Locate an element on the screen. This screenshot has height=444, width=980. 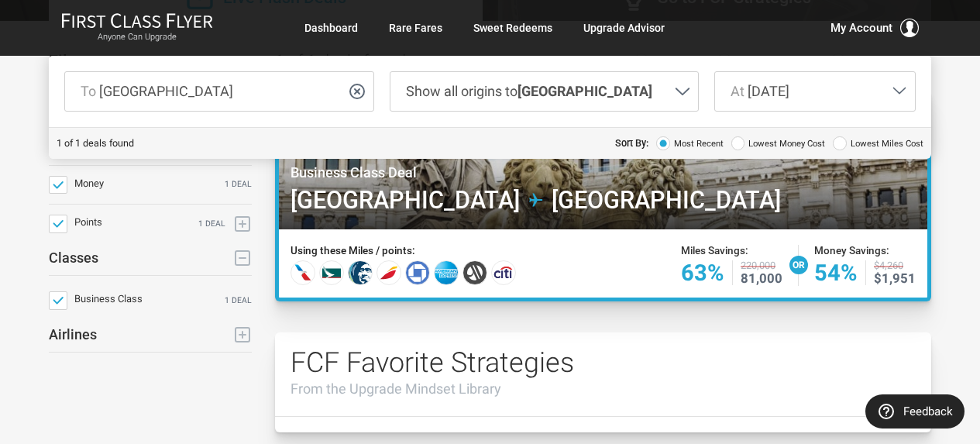
h2: FCF Favorite Strategies is located at coordinates (603, 363).